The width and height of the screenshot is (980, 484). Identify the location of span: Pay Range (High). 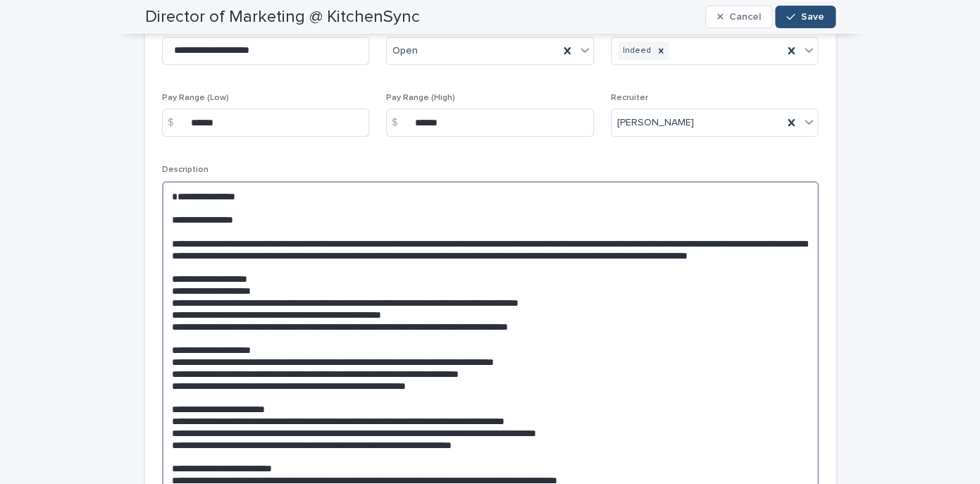
(420, 98).